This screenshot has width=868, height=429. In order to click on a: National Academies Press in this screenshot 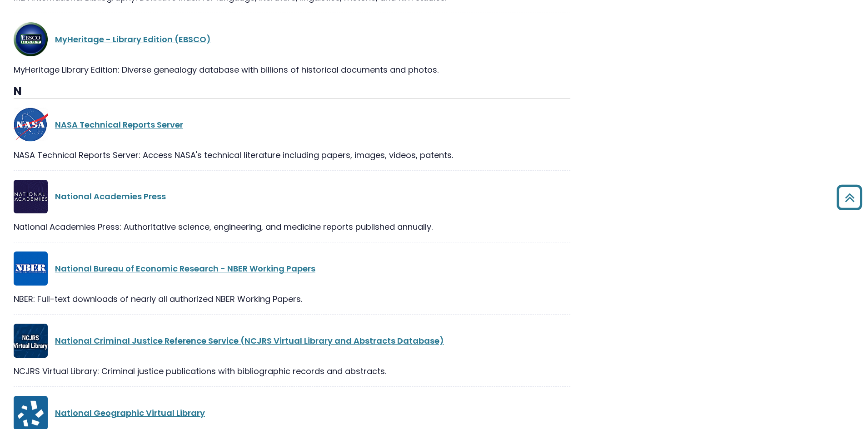, I will do `click(110, 196)`.